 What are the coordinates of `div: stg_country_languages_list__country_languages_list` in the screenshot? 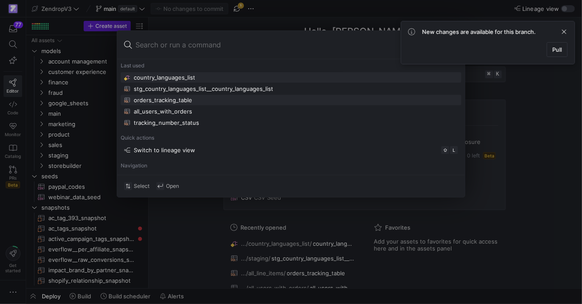 It's located at (203, 89).